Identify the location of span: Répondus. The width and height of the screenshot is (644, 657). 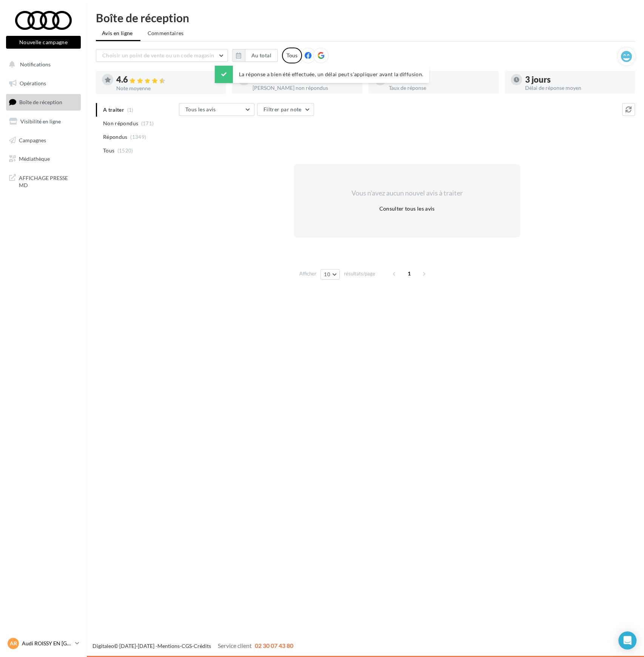
(116, 137).